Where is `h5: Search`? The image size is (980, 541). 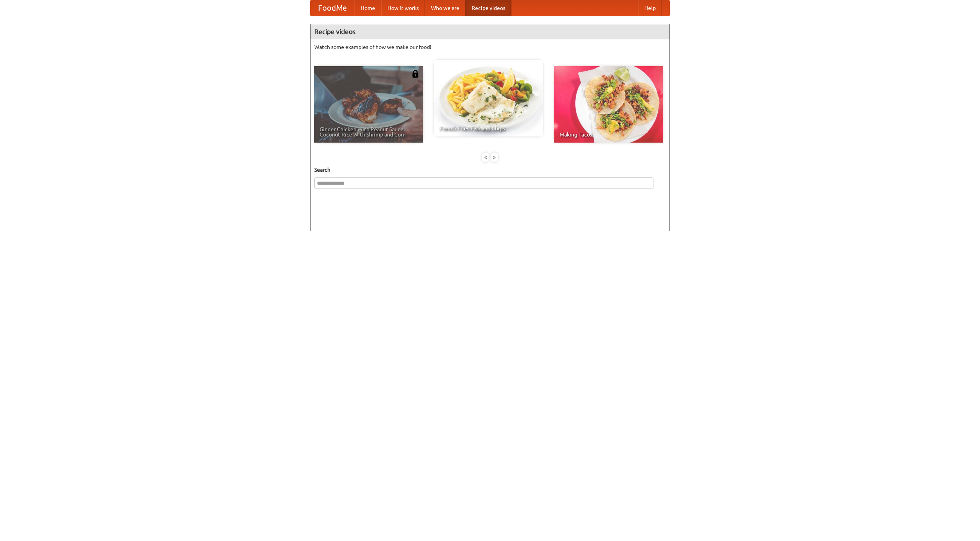 h5: Search is located at coordinates (490, 169).